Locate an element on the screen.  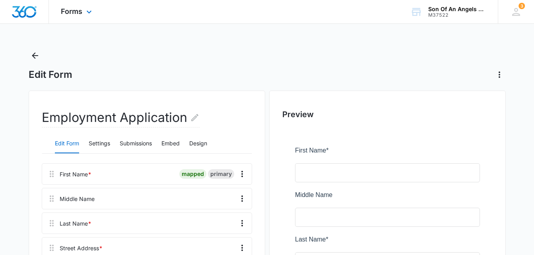
div: mapped is located at coordinates (193, 174).